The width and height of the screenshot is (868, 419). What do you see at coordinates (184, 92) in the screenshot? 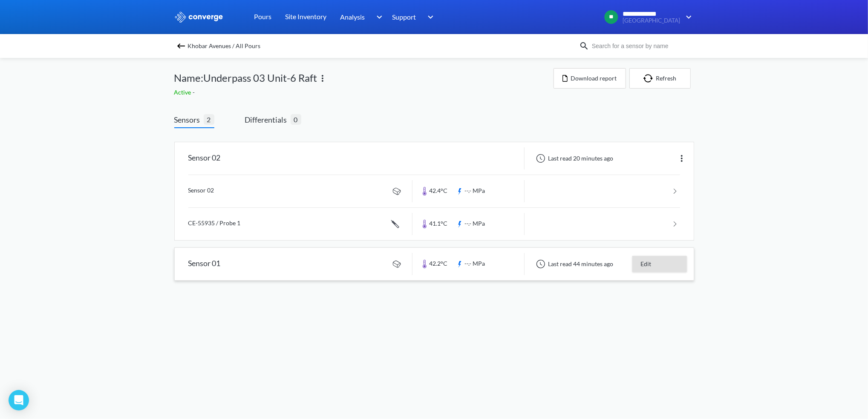
I see `span: Active` at bounding box center [184, 92].